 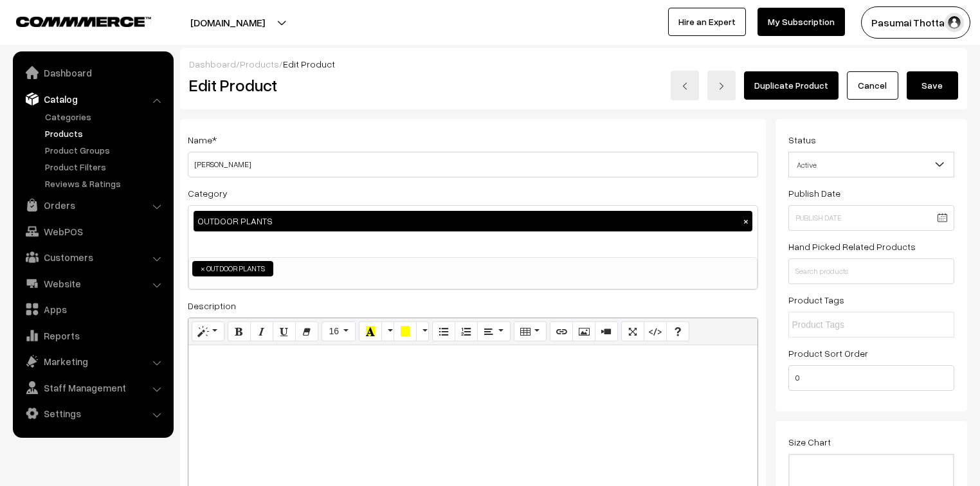 I want to click on label: Publish Date, so click(x=814, y=192).